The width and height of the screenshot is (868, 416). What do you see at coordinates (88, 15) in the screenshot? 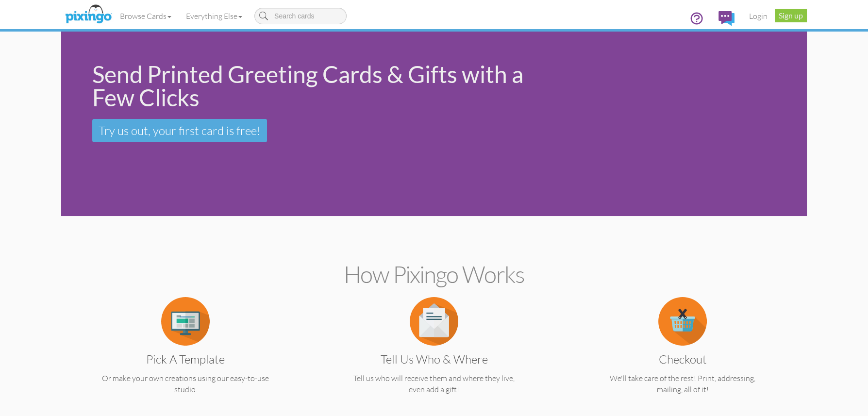
I see `img: pixingo logo` at bounding box center [88, 15].